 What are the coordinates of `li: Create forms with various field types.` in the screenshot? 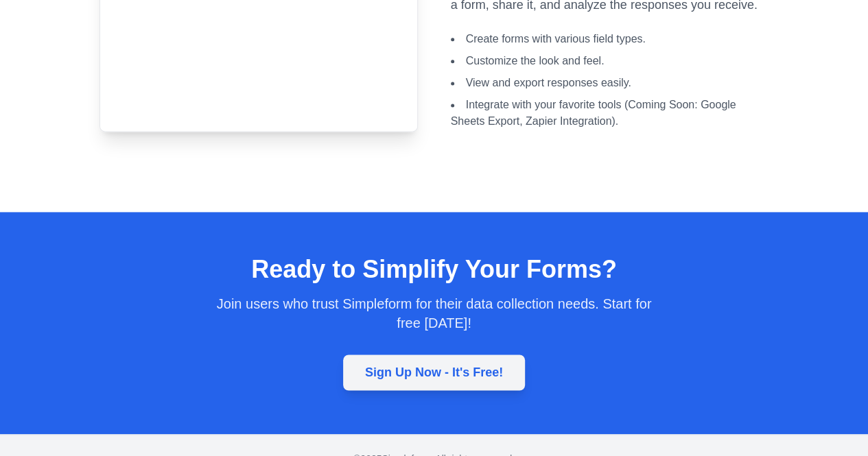 It's located at (610, 39).